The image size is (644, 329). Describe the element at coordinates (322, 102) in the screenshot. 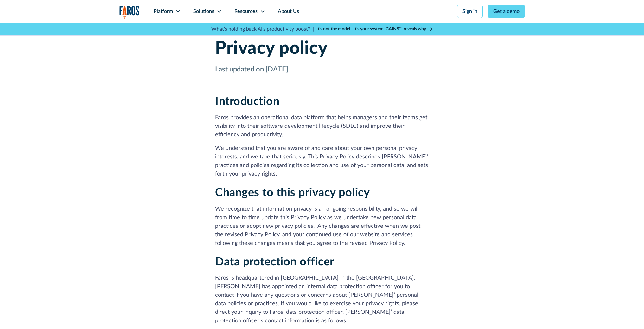

I see `h2: Introduction` at that location.